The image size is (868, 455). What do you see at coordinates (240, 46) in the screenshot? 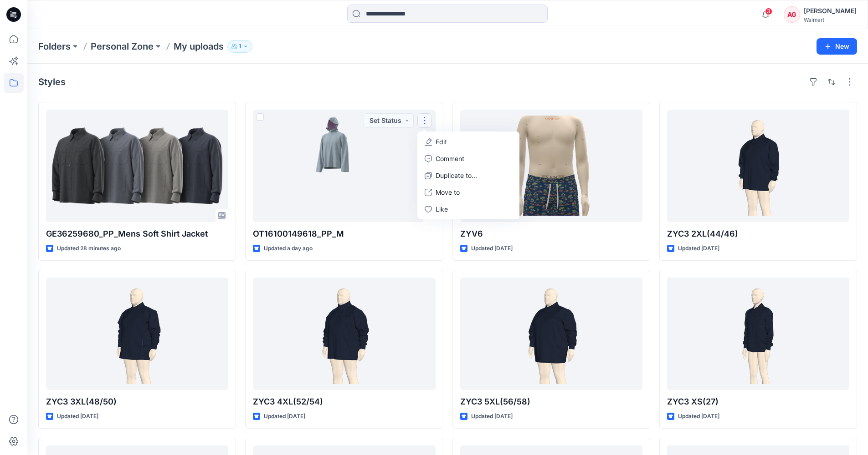
I see `button: 1` at bounding box center [240, 46].